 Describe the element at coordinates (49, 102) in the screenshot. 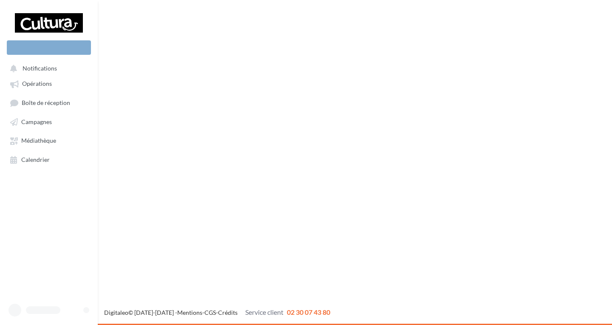

I see `a: Boîte de réception` at that location.